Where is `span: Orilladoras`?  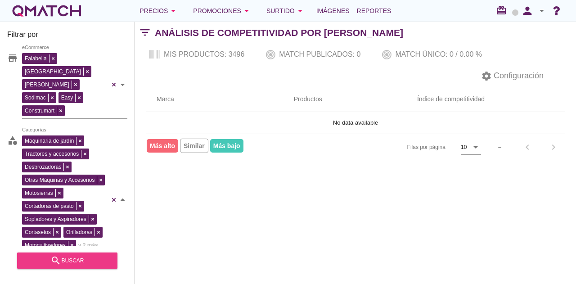 span: Orilladoras is located at coordinates (79, 232).